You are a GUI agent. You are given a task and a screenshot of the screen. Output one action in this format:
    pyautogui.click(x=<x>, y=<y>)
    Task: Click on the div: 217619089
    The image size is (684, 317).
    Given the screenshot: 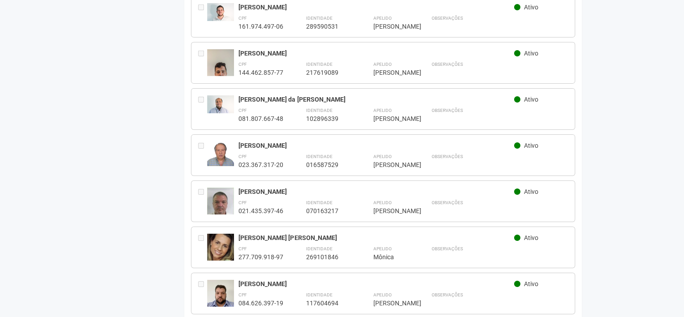 What is the action you would take?
    pyautogui.click(x=328, y=73)
    